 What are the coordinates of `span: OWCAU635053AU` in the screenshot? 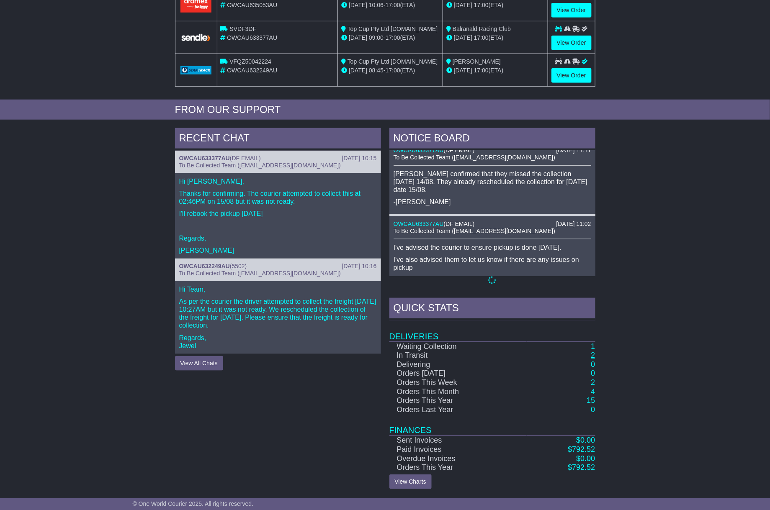 It's located at (252, 5).